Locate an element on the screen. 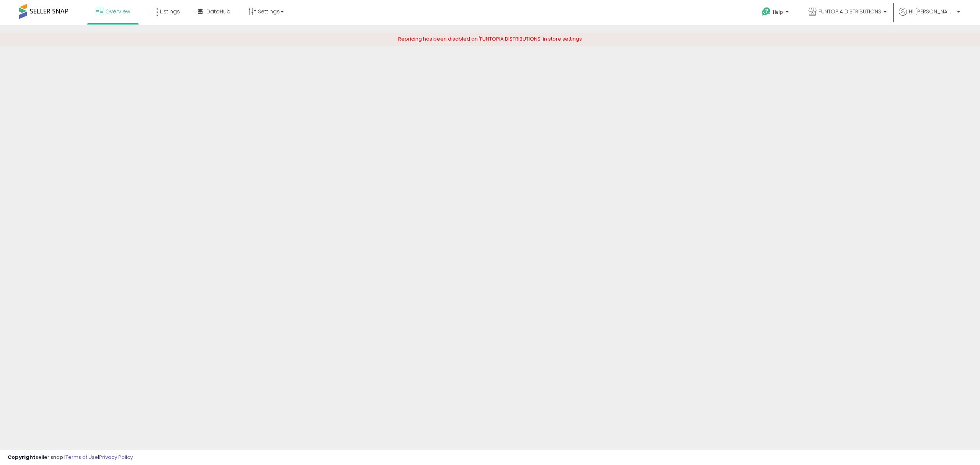  i: Get Help is located at coordinates (766, 12).